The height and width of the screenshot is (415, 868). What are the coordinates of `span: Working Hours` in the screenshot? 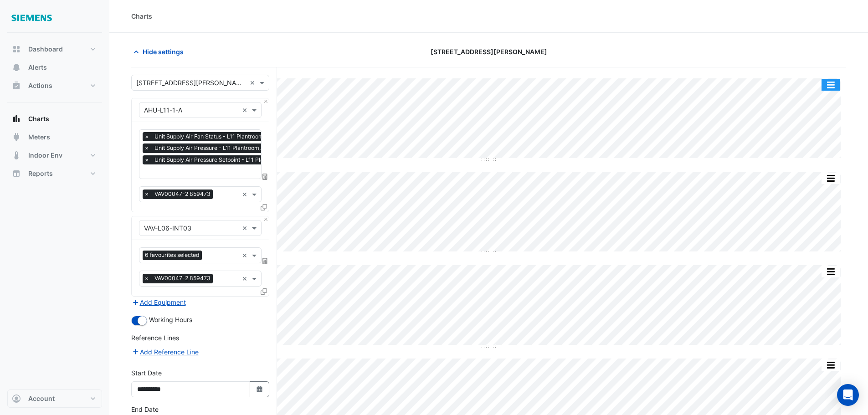 It's located at (170, 320).